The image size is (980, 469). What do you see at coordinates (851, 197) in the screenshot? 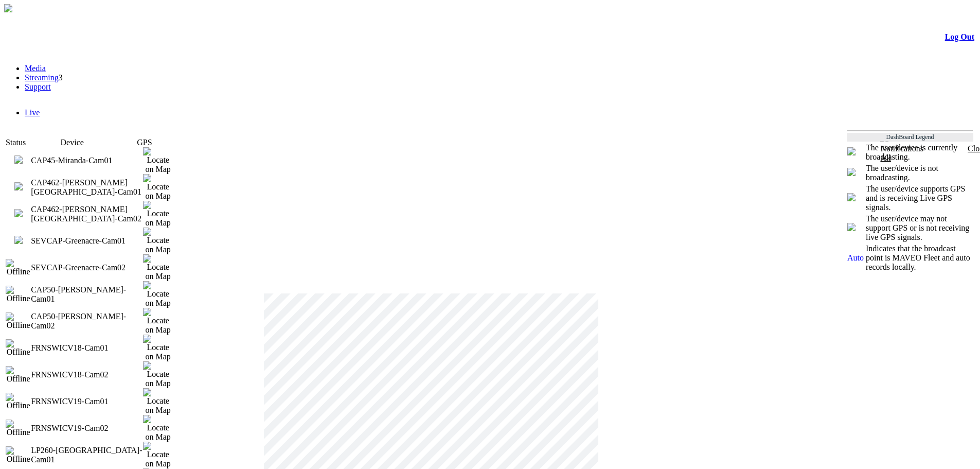
I see `img: crosshair_blue.png` at bounding box center [851, 197].